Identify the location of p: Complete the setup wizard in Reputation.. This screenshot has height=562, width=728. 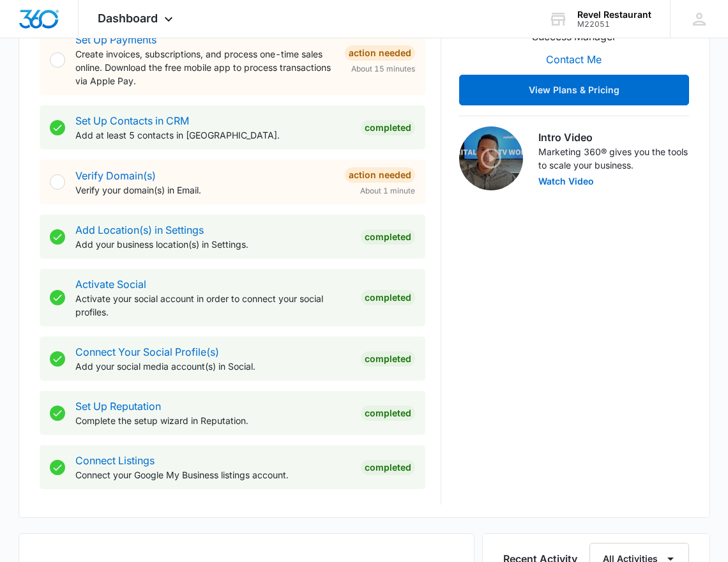
(213, 420).